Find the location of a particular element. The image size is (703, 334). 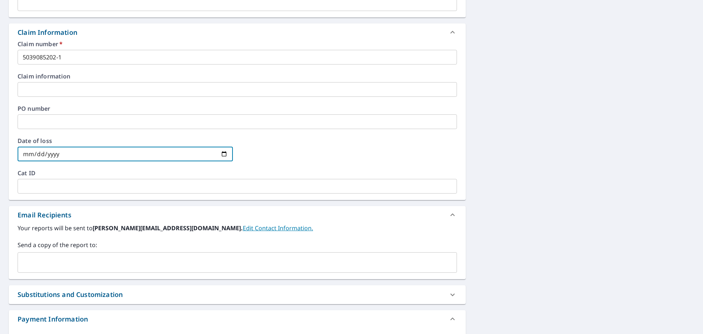

label: Claim number is located at coordinates (237, 44).